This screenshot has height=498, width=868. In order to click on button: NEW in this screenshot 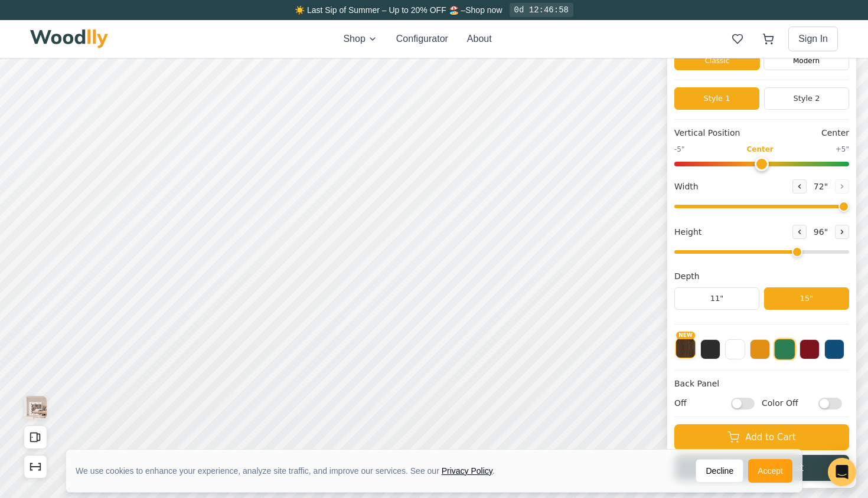, I will do `click(685, 356)`.